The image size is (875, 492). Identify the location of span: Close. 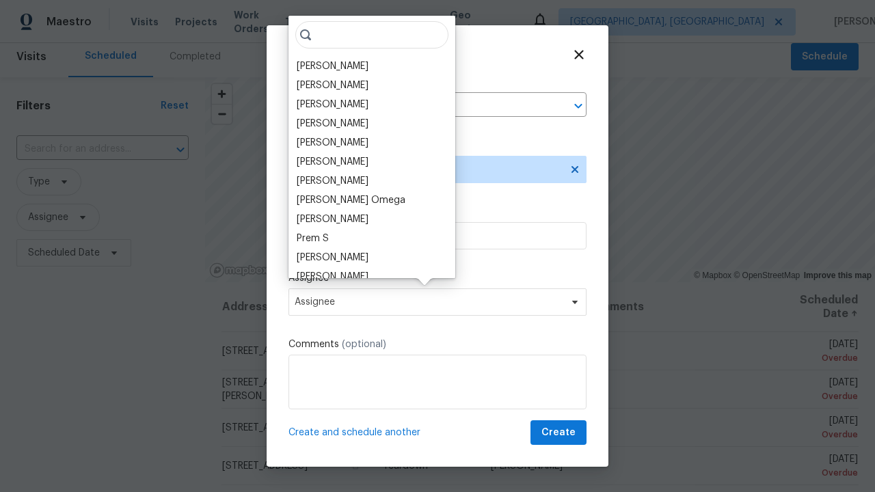
(579, 55).